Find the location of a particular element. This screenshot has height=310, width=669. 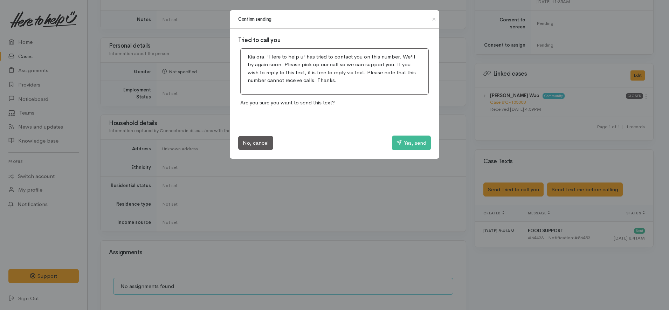

h3: Tried to call you is located at coordinates (335, 40).